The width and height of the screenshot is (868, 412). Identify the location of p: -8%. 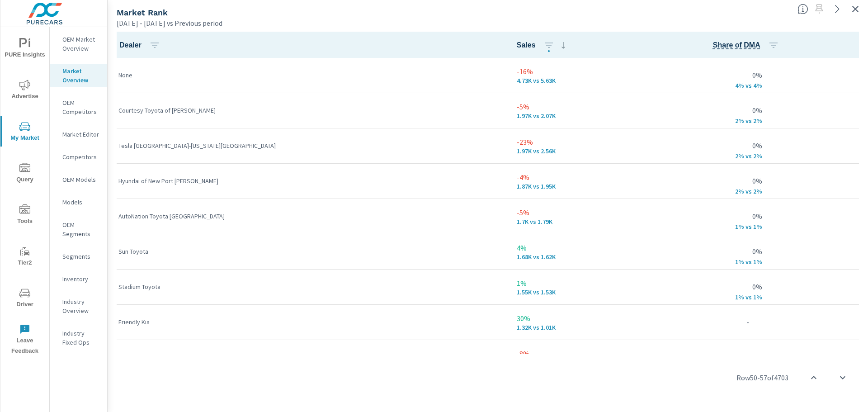
(570, 353).